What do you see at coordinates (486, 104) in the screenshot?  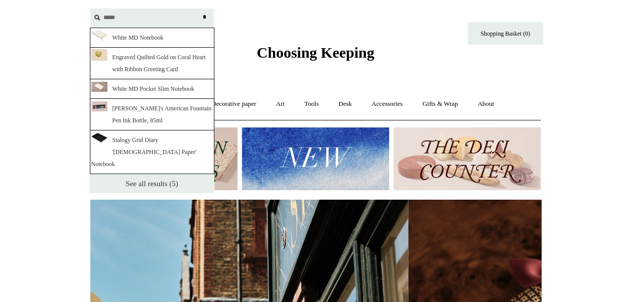 I see `a: About` at bounding box center [486, 104].